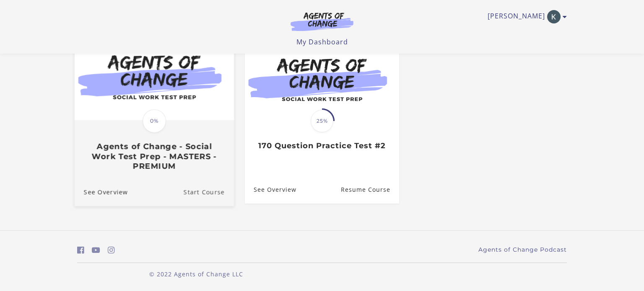 This screenshot has width=644, height=291. I want to click on i: https://www.instagram.com/agentsofchangeprep/ (Open in a new window), so click(111, 250).